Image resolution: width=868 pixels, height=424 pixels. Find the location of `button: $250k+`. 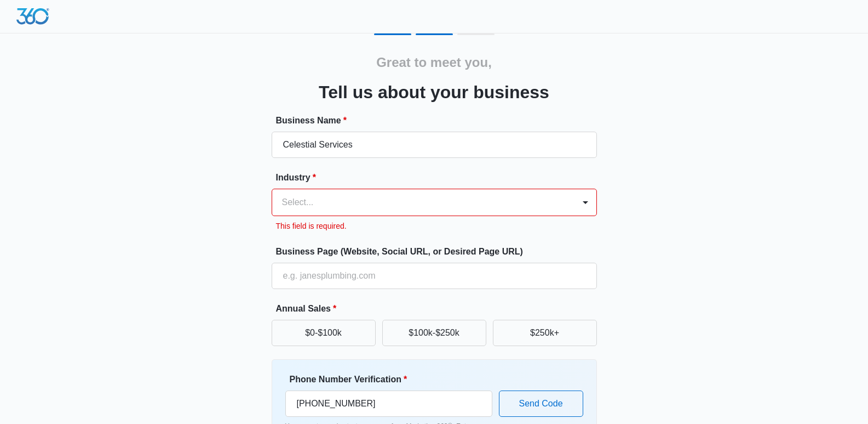

button: $250k+ is located at coordinates (545, 333).